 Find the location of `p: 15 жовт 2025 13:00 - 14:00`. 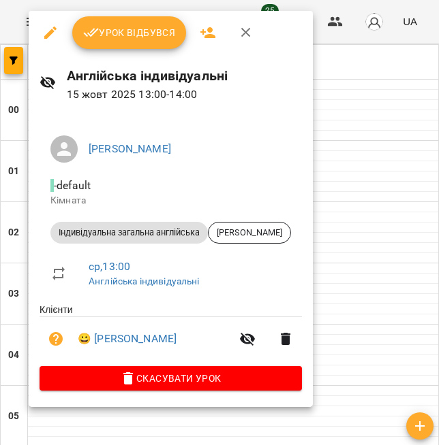

p: 15 жовт 2025 13:00 - 14:00 is located at coordinates (184, 95).